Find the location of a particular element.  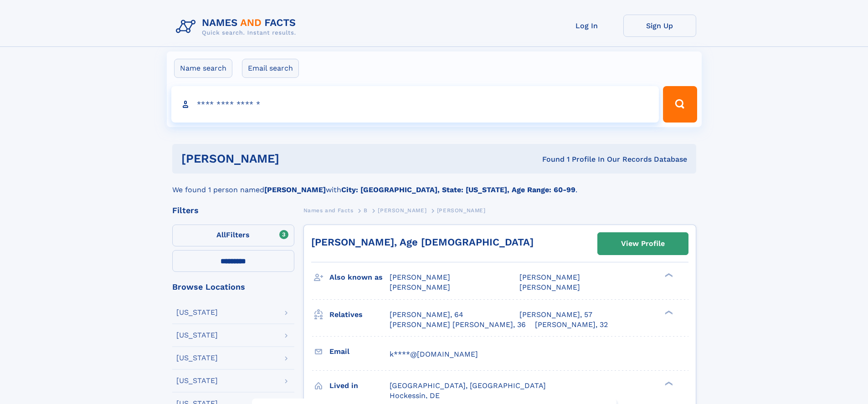

label: Filters is located at coordinates (233, 235).